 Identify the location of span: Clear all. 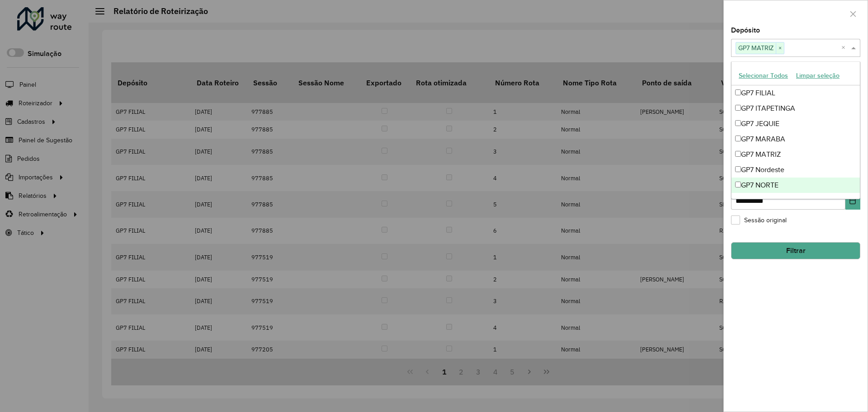
(845, 48).